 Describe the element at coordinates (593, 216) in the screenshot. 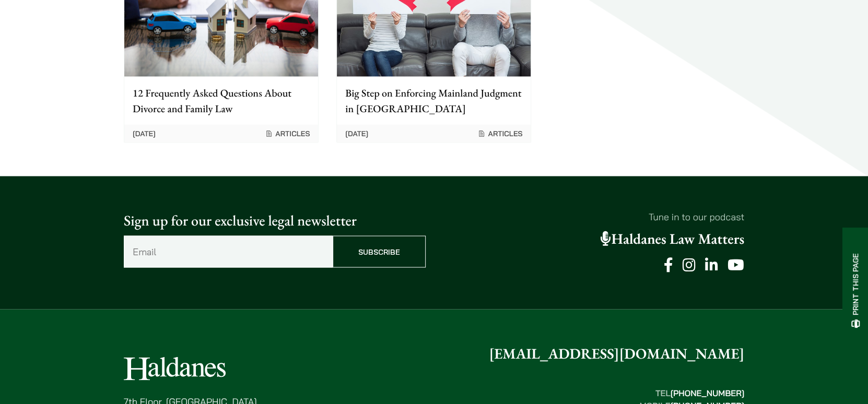

I see `p: Tune in to our podcast` at that location.